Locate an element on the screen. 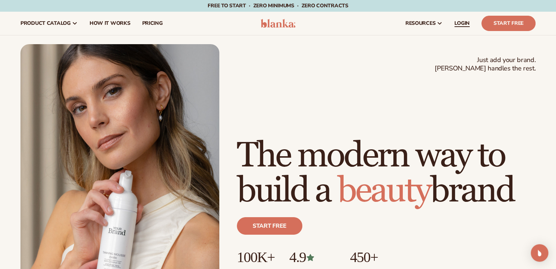  span: LOGIN is located at coordinates (462, 23).